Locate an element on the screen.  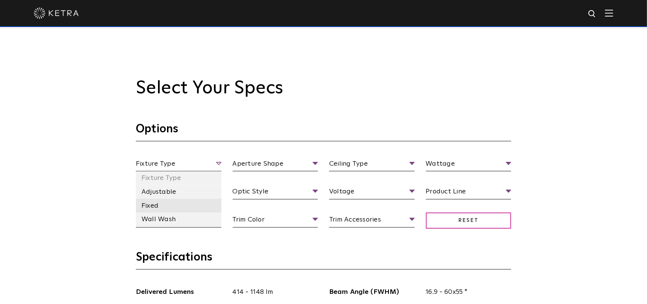
img: ketra-logo-2019-white is located at coordinates (56, 13).